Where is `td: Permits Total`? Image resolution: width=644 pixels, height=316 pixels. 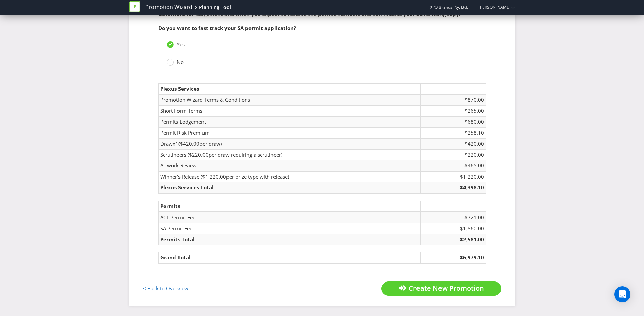
td: Permits Total is located at coordinates (289, 239).